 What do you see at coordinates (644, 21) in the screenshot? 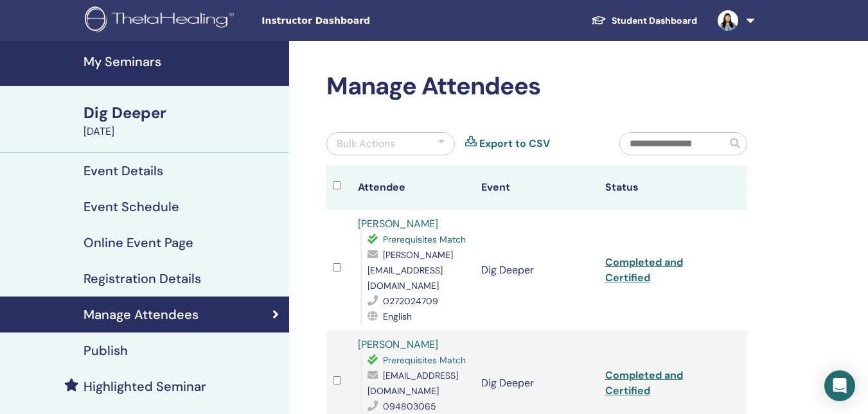
I see `a: Student Dashboard` at bounding box center [644, 21].